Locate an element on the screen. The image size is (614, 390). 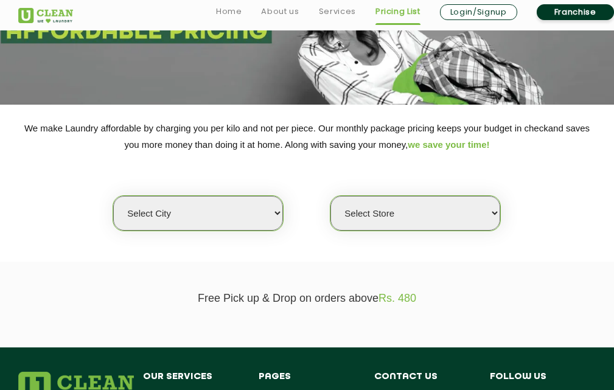
span: we save your time! is located at coordinates (448, 144).